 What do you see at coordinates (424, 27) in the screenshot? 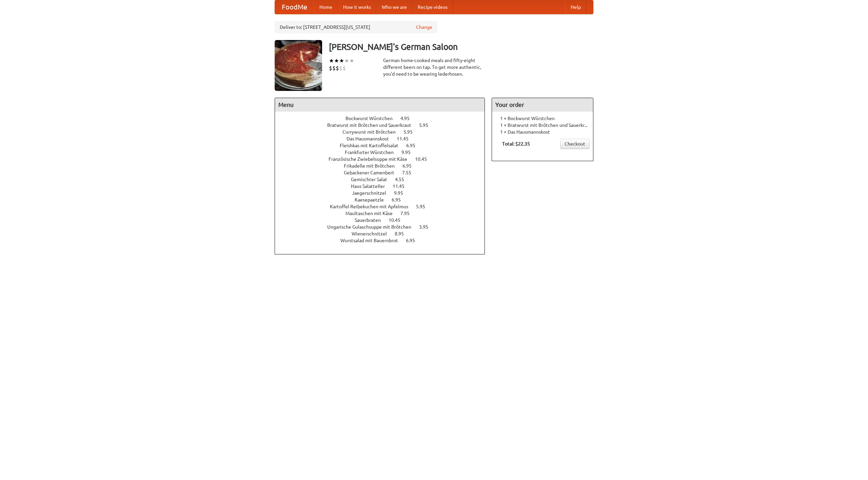
I see `a: Change` at bounding box center [424, 27].